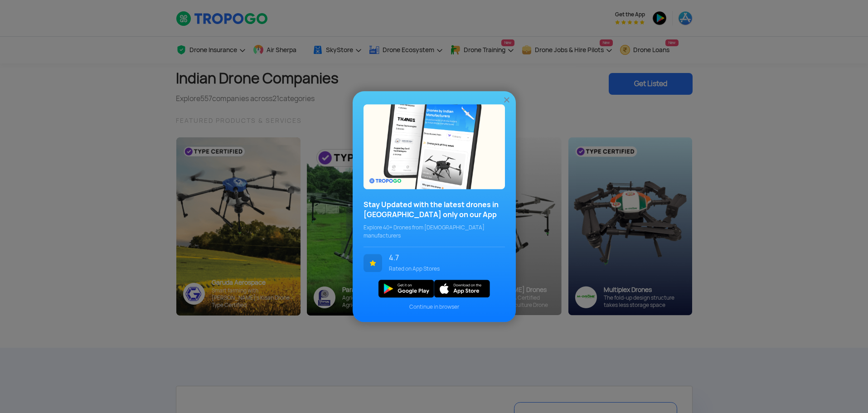 The width and height of the screenshot is (868, 413). I want to click on img: ic_star.svg, so click(373, 262).